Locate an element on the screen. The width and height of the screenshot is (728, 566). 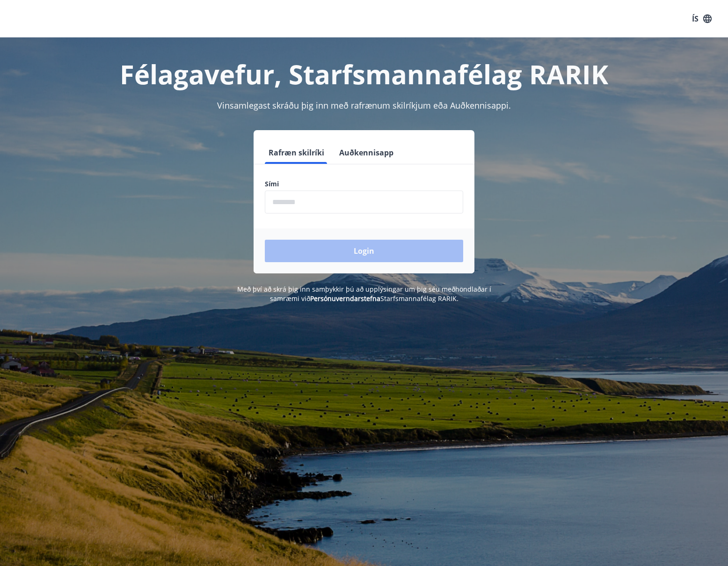
a: Persónuverndarstefna is located at coordinates (346, 298).